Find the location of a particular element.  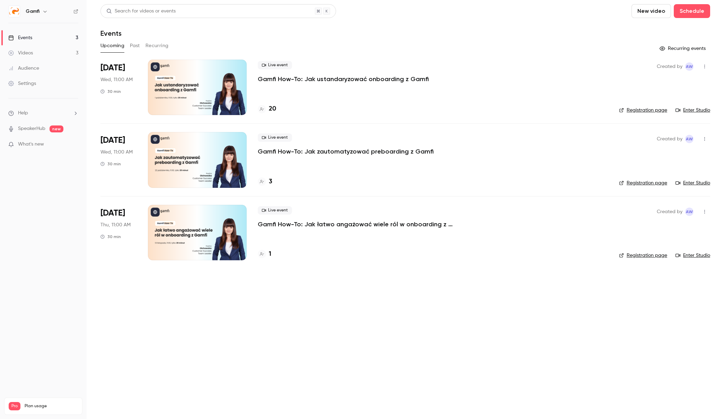

button: Recurring events is located at coordinates (683, 48).